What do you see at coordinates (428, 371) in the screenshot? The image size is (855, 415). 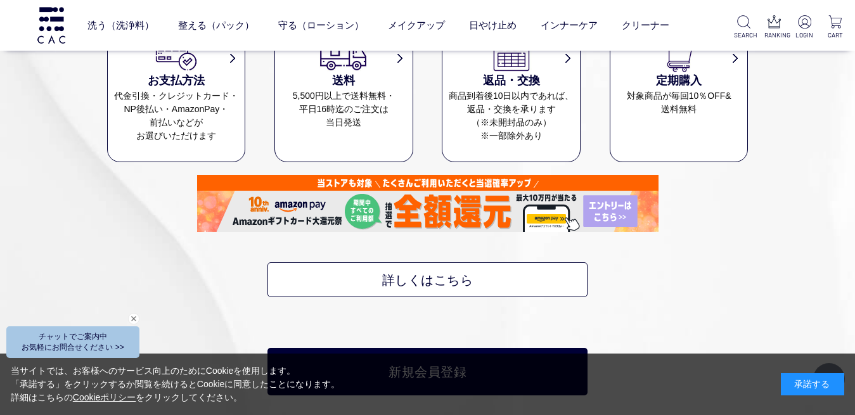 I see `a: 新規会員登録` at bounding box center [428, 371].